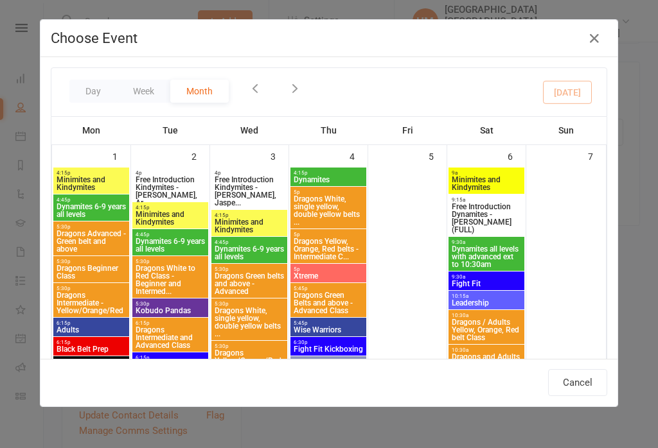 This screenshot has width=658, height=448. I want to click on div: 1, so click(121, 155).